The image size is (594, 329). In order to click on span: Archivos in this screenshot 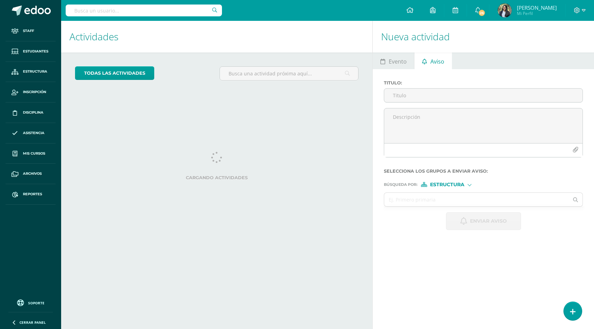, I will do `click(32, 174)`.